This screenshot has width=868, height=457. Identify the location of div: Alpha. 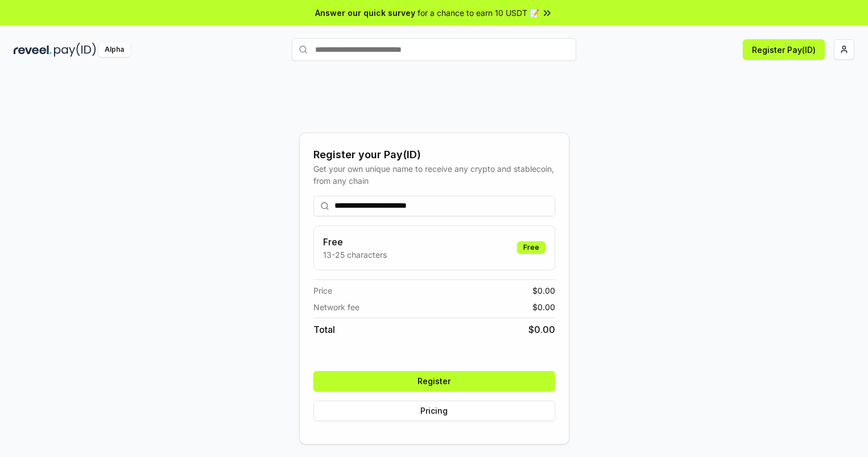
(114, 49).